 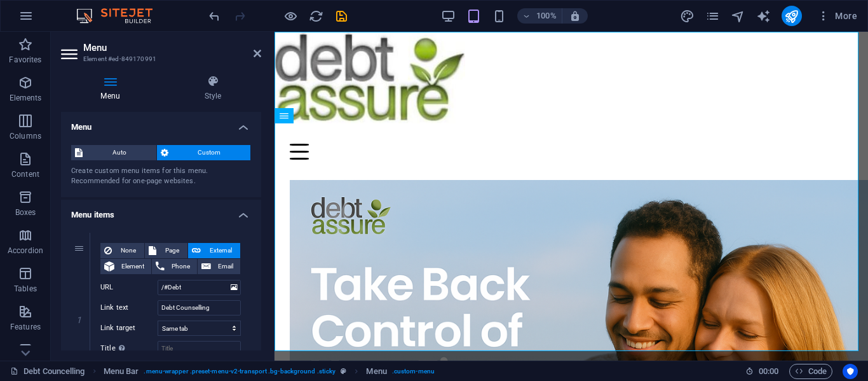 What do you see at coordinates (210, 153) in the screenshot?
I see `span: Custom` at bounding box center [210, 153].